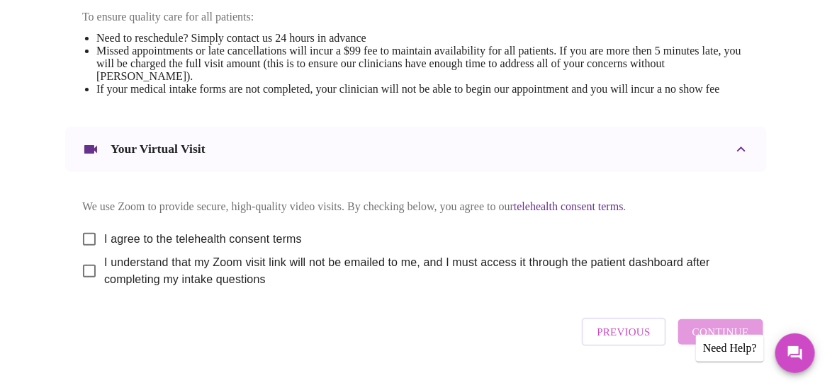  I want to click on p: We use Zoom to provide secure, high-quality video visits. By checking below, you agree to our ., so click(416, 207).